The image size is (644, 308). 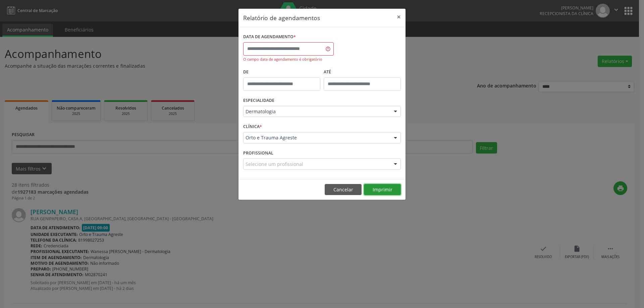 I want to click on label: CLÍNICA, so click(x=252, y=126).